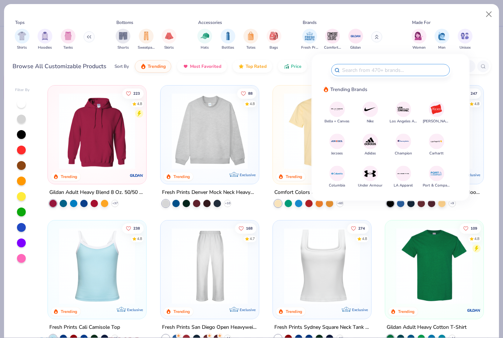 The width and height of the screenshot is (503, 338). Describe the element at coordinates (404, 109) in the screenshot. I see `img: Los Angeles Apparel` at that location.